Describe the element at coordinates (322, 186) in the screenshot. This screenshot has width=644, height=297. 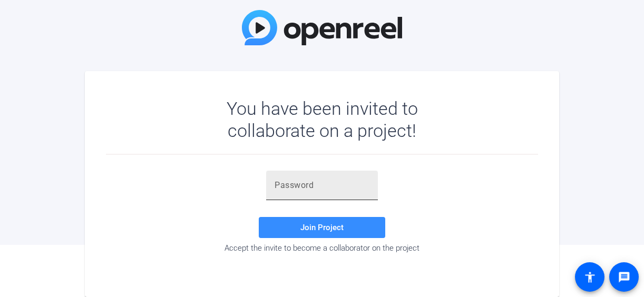
I see `input: Password` at that location.